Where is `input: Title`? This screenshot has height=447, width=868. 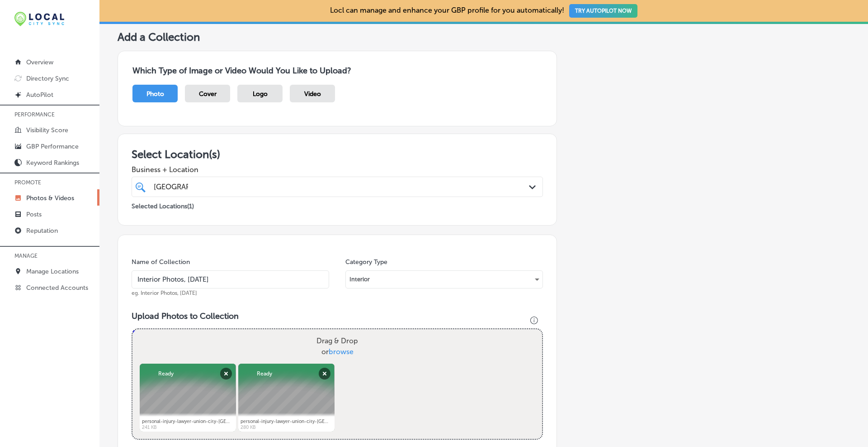 input: Title is located at coordinates (230, 279).